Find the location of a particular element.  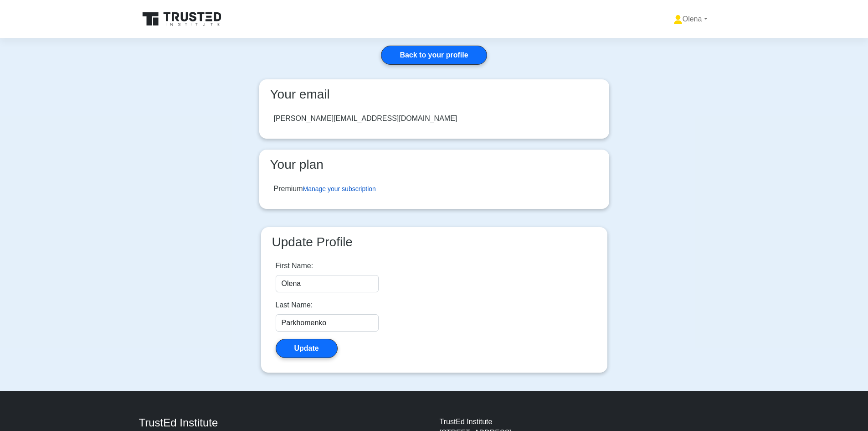

h3: Your plan is located at coordinates (434, 165).